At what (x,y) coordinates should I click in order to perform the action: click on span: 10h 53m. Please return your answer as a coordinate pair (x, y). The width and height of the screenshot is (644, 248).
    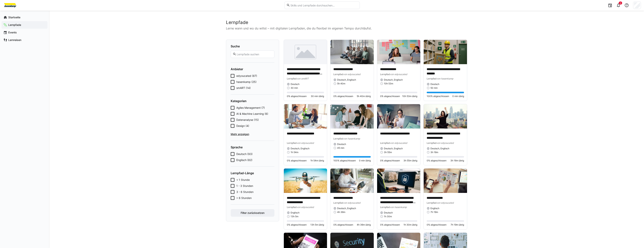
    Looking at the image, I should click on (389, 84).